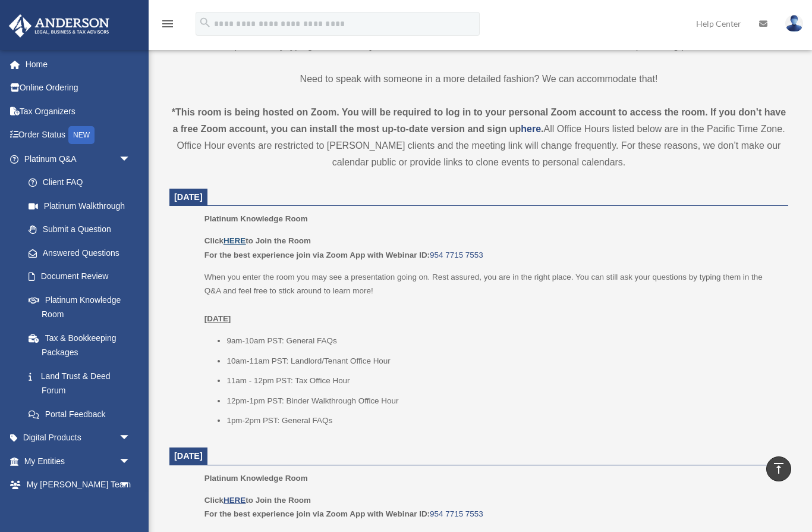 The width and height of the screenshot is (812, 532). What do you see at coordinates (82, 135) in the screenshot?
I see `div: NEW` at bounding box center [82, 135].